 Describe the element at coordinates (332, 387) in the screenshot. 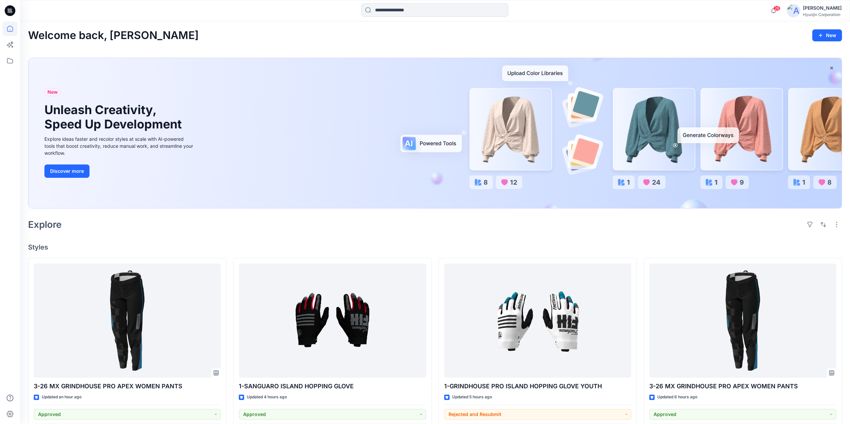

I see `p: 1-SANGUARO ISLAND HOPPING GLOVE` at that location.